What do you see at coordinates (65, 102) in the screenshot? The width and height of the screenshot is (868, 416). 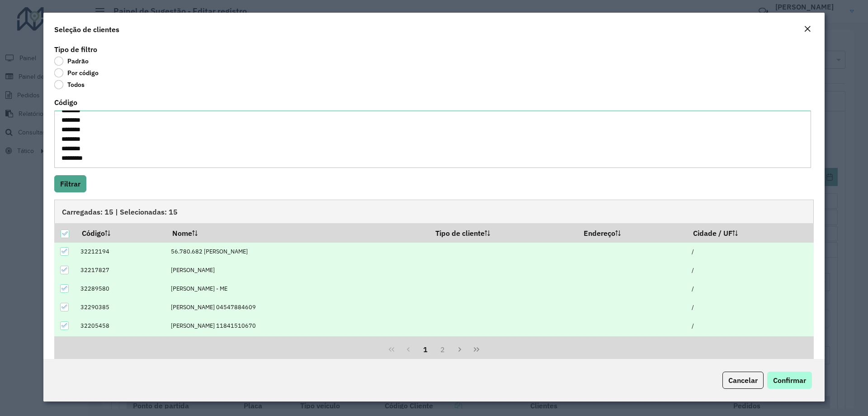 I see `label: Código` at bounding box center [65, 102].